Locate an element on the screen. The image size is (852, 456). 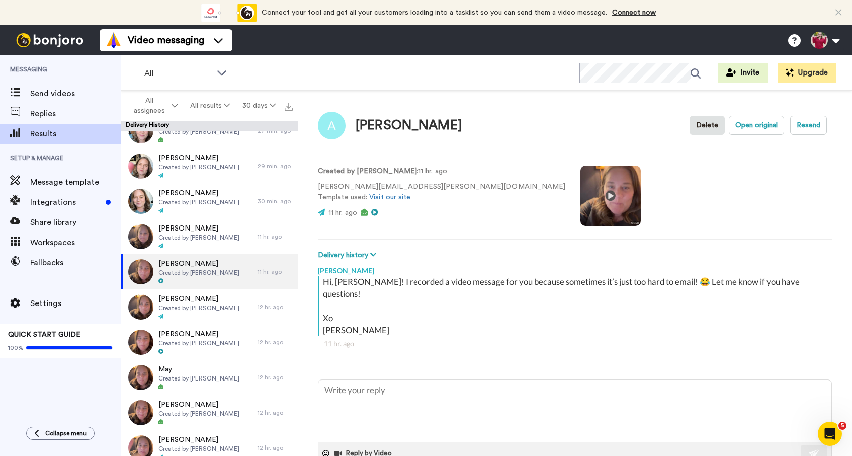
span: QUICK START GUIDE is located at coordinates (44, 334).